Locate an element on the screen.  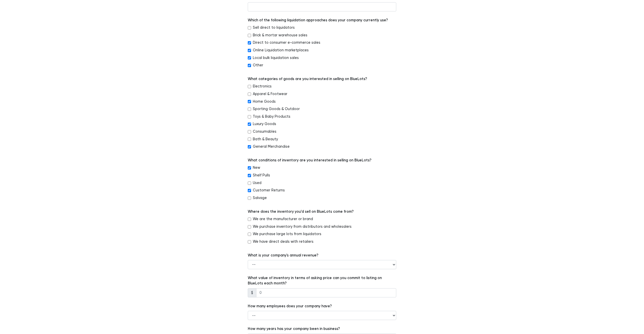
label: Direct to consumer e-commerce sales is located at coordinates (286, 43).